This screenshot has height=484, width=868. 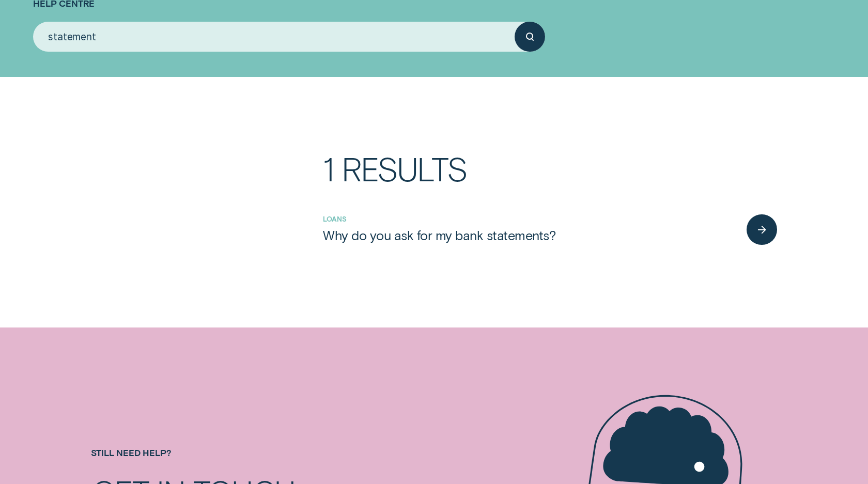 I want to click on h4: Still need help?, so click(x=260, y=462).